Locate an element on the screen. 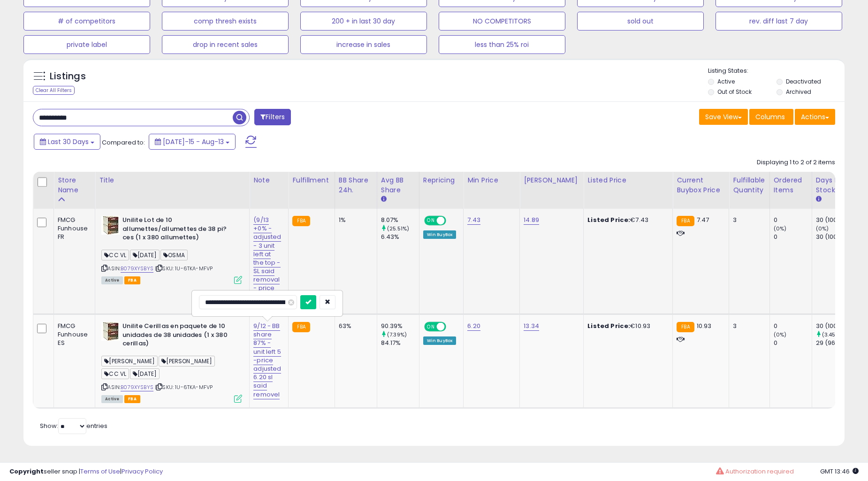 The image size is (868, 481). button: less than 25% roi is located at coordinates (502, 45).